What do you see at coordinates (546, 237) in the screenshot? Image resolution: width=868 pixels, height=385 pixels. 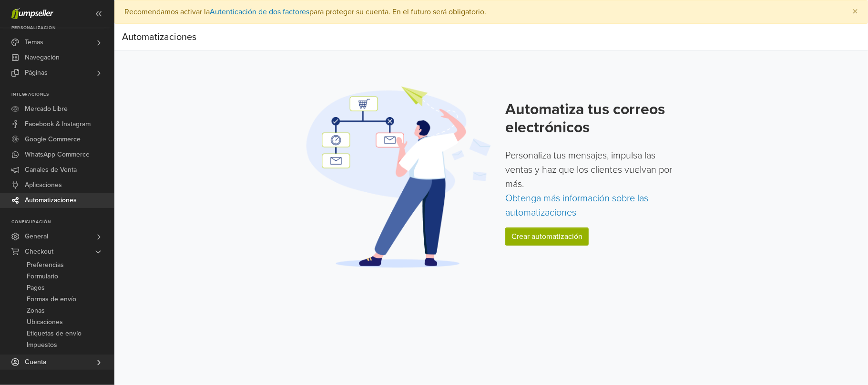 I see `a: Crear automatización` at bounding box center [546, 237].